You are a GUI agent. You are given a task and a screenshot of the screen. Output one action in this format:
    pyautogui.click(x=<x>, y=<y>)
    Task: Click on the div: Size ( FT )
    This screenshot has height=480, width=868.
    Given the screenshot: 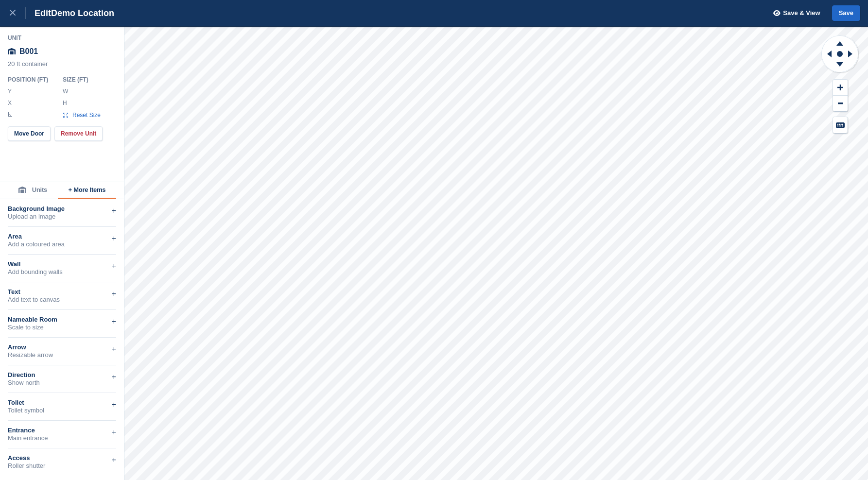 What is the action you would take?
    pyautogui.click(x=84, y=80)
    